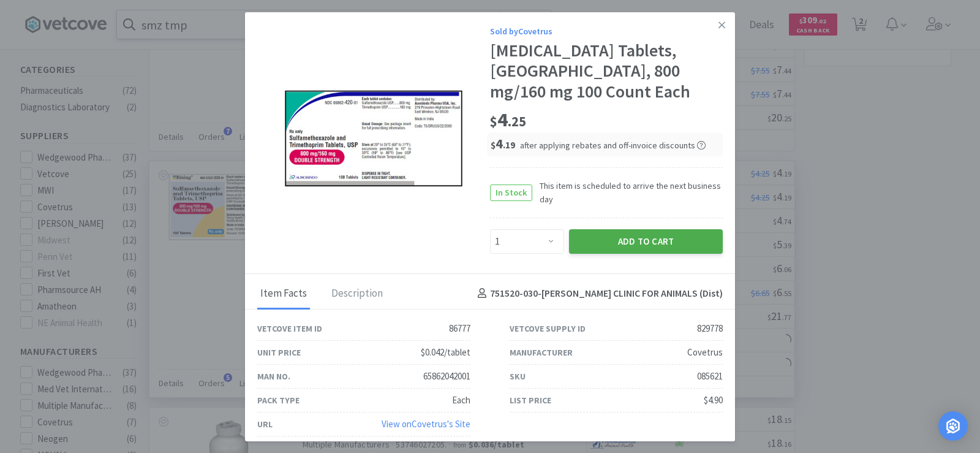  What do you see at coordinates (541, 352) in the screenshot?
I see `div: Manufacturer` at bounding box center [541, 352].